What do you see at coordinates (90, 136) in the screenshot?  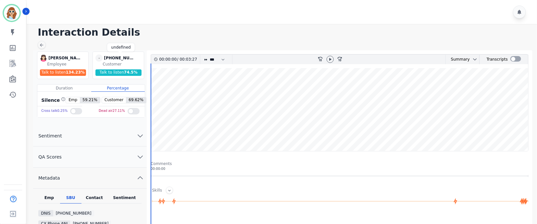 I see `button: Sentiment chevron down` at bounding box center [90, 136].